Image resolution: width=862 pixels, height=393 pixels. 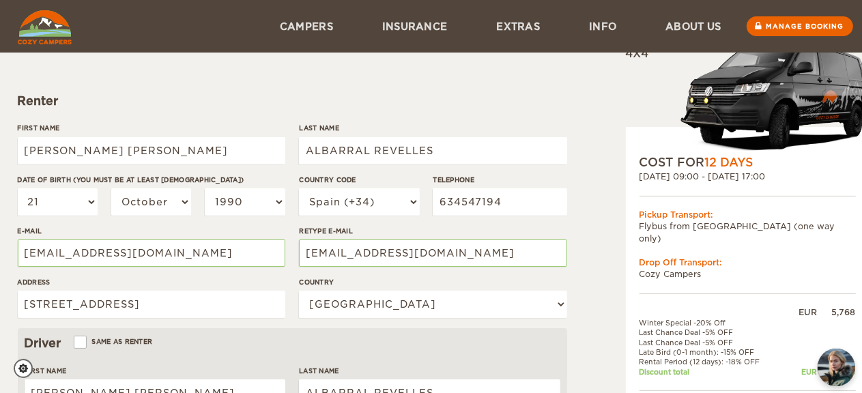 I want to click on div: Pickup Transport:, so click(x=747, y=214).